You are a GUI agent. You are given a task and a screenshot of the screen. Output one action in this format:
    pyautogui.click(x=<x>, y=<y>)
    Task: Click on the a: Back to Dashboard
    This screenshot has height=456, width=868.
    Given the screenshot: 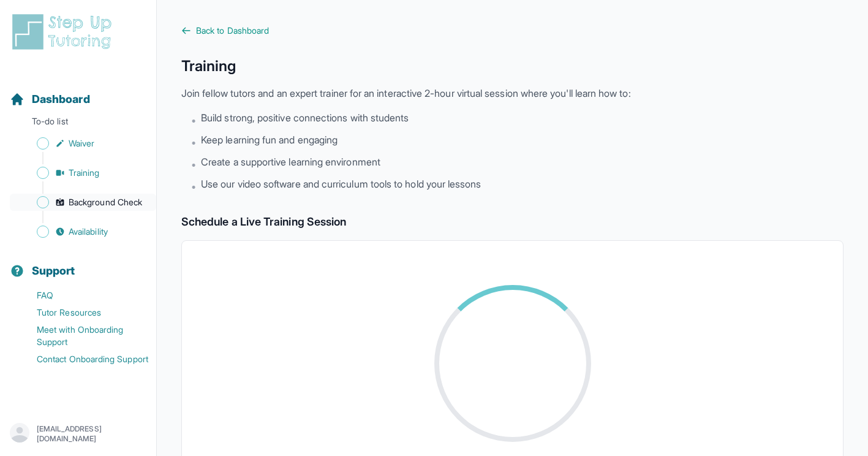 What is the action you would take?
    pyautogui.click(x=512, y=31)
    